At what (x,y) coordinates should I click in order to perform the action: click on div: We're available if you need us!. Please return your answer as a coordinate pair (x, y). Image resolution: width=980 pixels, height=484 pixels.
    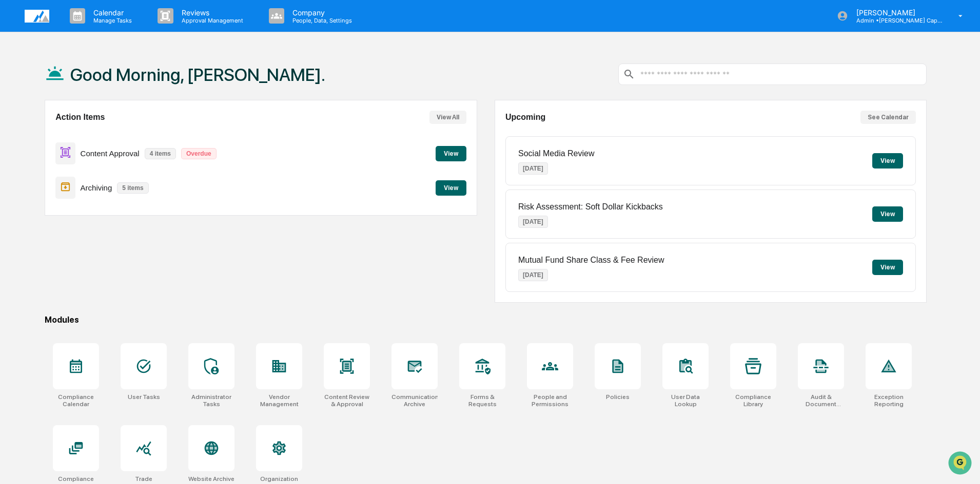
    Looking at the image, I should click on (82, 92).